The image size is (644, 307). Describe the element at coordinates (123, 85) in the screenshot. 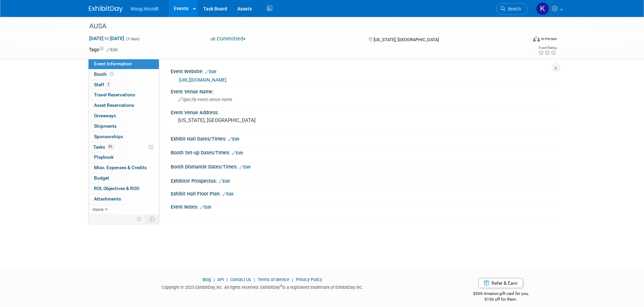

I see `a: Staff2` at that location.